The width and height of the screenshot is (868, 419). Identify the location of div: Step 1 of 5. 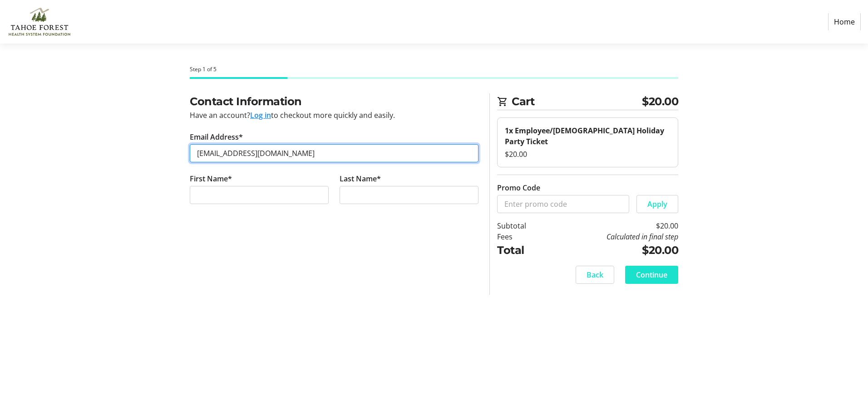
(434, 69).